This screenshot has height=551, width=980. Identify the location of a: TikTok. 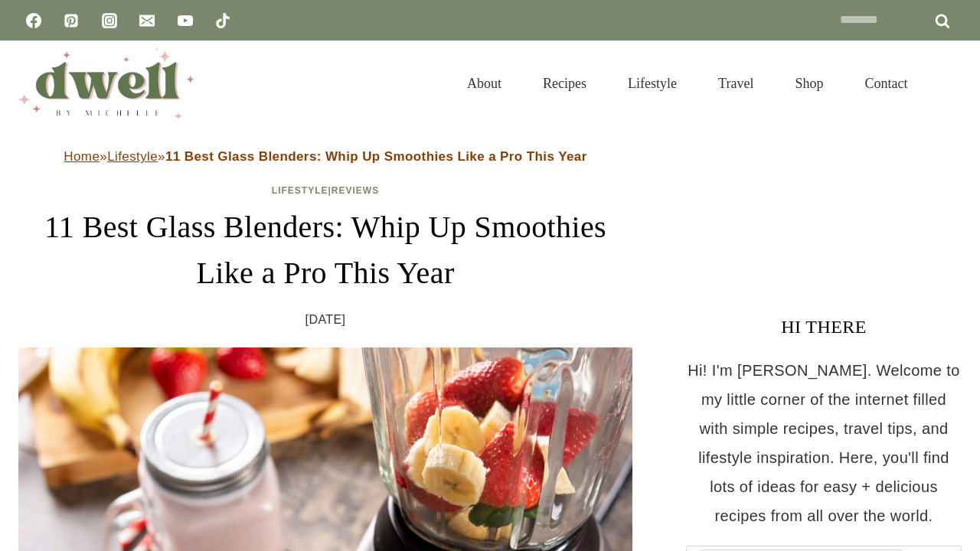
(223, 20).